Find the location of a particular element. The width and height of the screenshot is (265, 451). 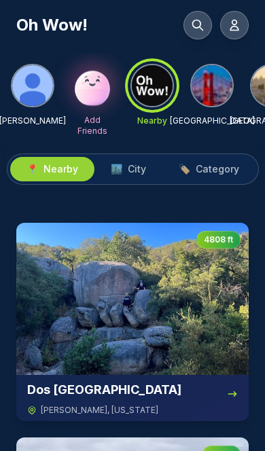

button: 🏙️City is located at coordinates (128, 169).